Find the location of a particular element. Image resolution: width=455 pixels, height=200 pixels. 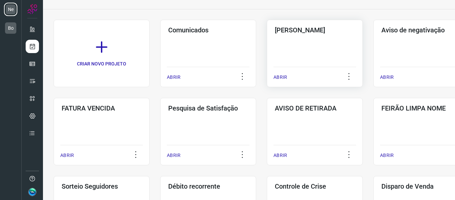

li: Bo is located at coordinates (11, 28).